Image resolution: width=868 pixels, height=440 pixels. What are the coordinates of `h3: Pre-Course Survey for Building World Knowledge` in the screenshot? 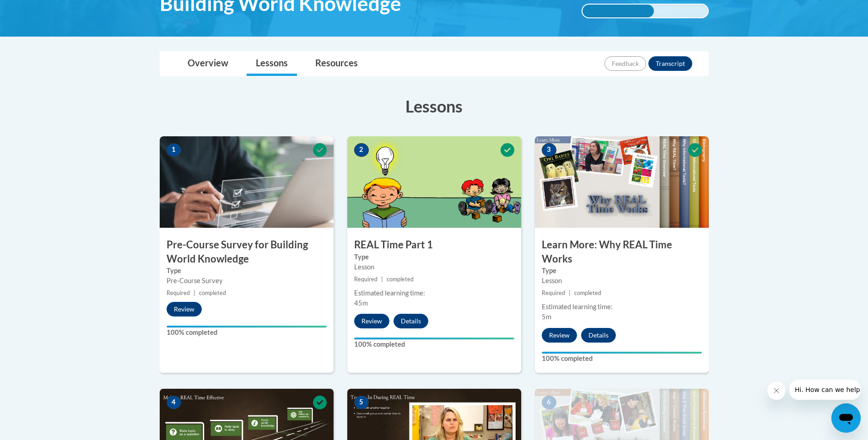 It's located at (246, 252).